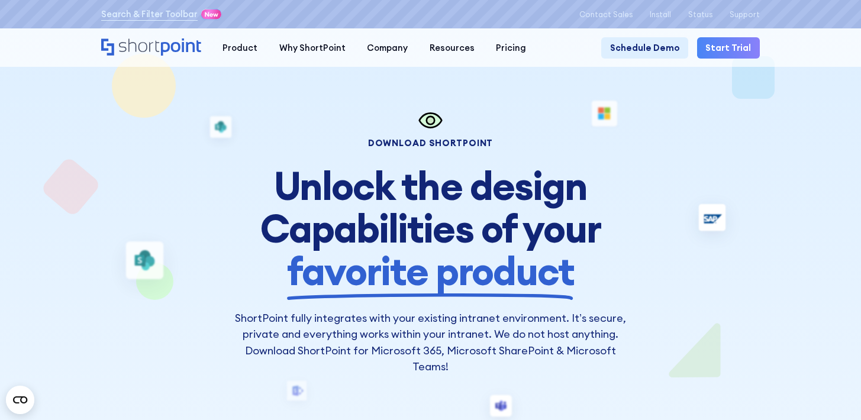 Image resolution: width=861 pixels, height=420 pixels. What do you see at coordinates (754, 351) in the screenshot?
I see `div: Chat Widget` at bounding box center [754, 351].